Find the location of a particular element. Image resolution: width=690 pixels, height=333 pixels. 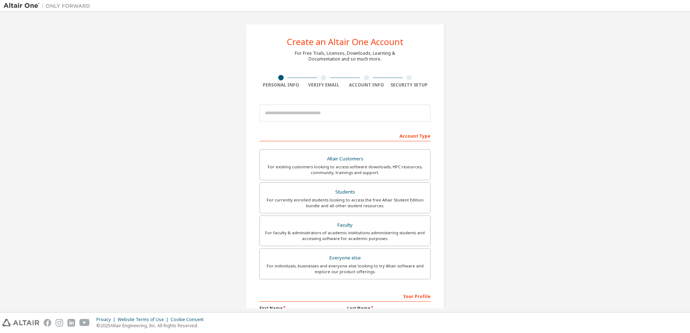

div: Students is located at coordinates (345, 192).